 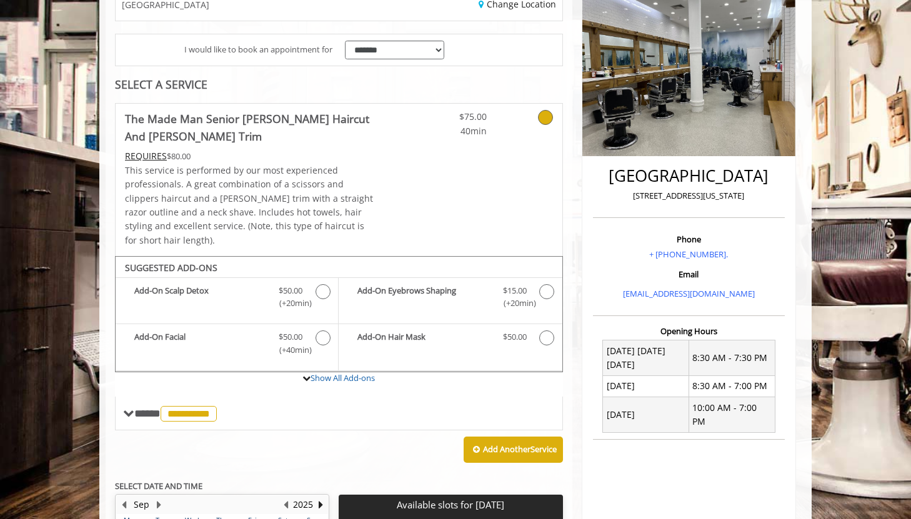 What do you see at coordinates (251, 206) in the screenshot?
I see `p: This service is performed by our most experienced professionals. A great combination of a scissor...` at bounding box center [251, 206].